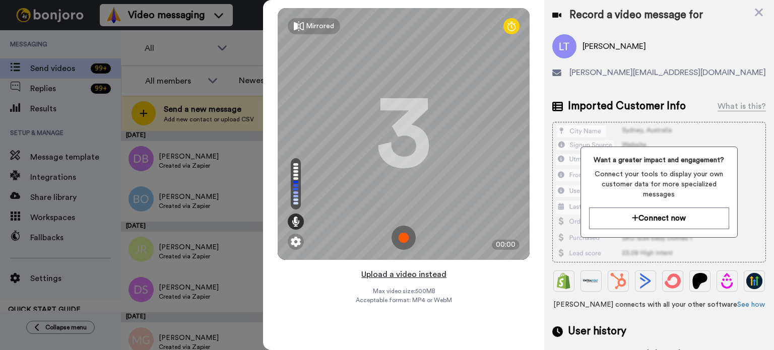 The image size is (774, 350). What do you see at coordinates (404, 275) in the screenshot?
I see `button: Upload a video instead` at bounding box center [404, 275].